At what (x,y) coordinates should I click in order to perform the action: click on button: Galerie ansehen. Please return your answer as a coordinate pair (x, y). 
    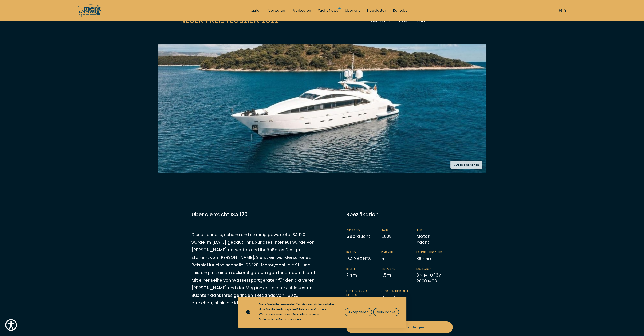
    Looking at the image, I should click on (466, 165).